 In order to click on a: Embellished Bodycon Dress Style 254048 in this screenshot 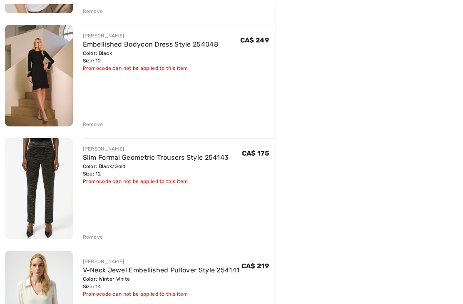, I will do `click(150, 44)`.